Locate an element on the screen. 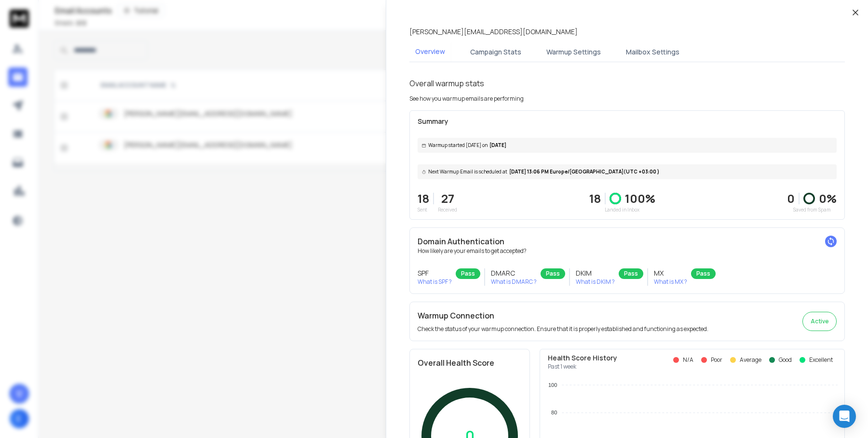 The width and height of the screenshot is (868, 438). p: Sent is located at coordinates (423, 209).